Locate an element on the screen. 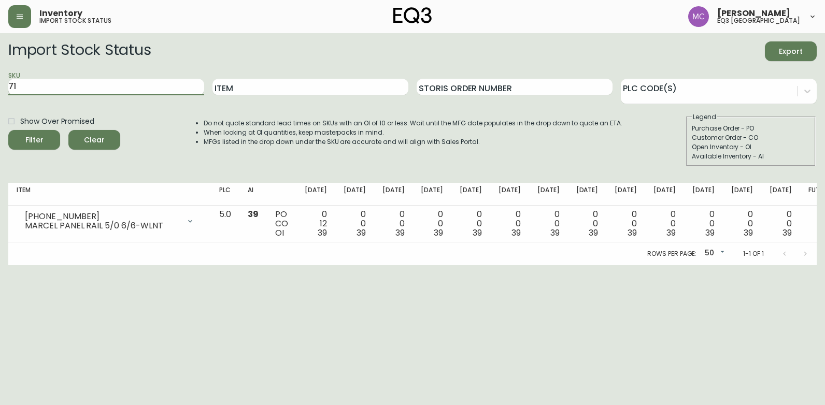 This screenshot has height=405, width=825. button: Export is located at coordinates (791, 51).